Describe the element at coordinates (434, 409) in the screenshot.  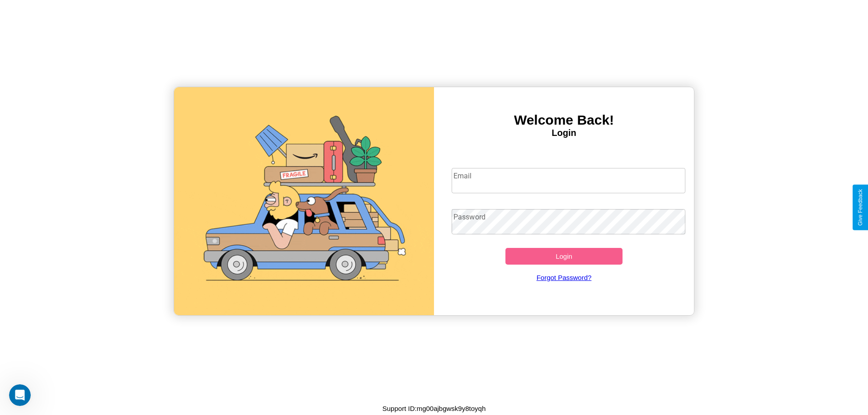
I see `p: Support ID: mg00ajbgwsk9y8toyqh` at that location.